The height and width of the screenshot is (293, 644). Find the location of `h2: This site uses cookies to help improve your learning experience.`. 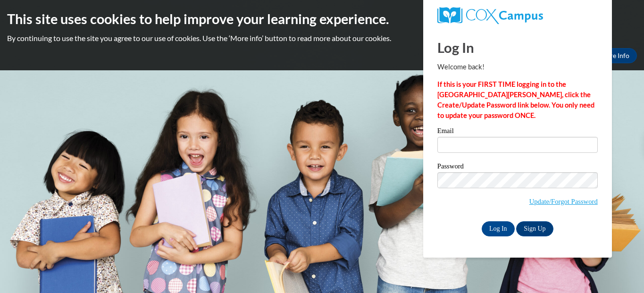

h2: This site uses cookies to help improve your learning experience. is located at coordinates (322, 19).